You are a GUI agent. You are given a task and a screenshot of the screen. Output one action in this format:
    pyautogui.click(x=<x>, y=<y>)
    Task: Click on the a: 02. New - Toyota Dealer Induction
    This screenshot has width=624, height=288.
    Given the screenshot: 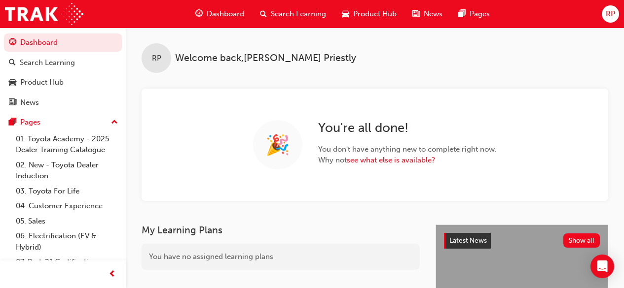 What is the action you would take?
    pyautogui.click(x=67, y=171)
    